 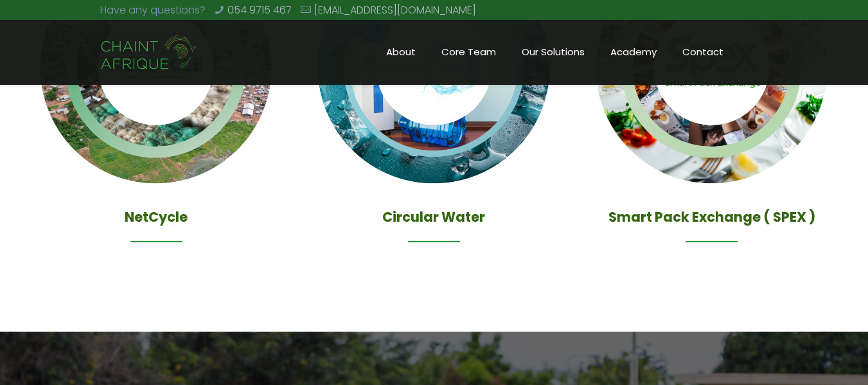 I want to click on h4: Smart Pack Exchange ( SPEX ), so click(x=712, y=218).